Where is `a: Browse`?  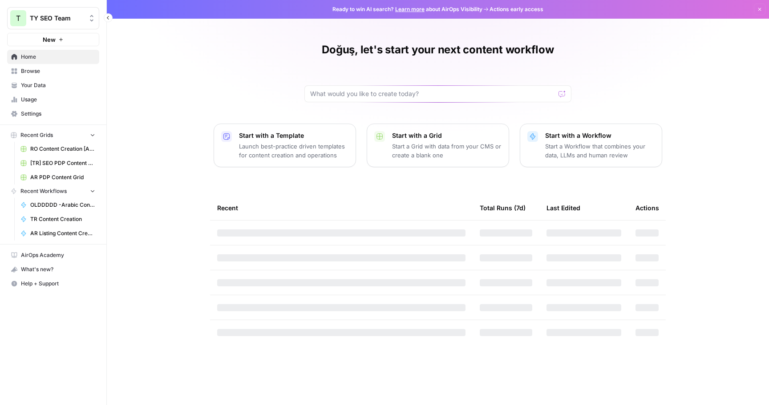
a: Browse is located at coordinates (53, 71).